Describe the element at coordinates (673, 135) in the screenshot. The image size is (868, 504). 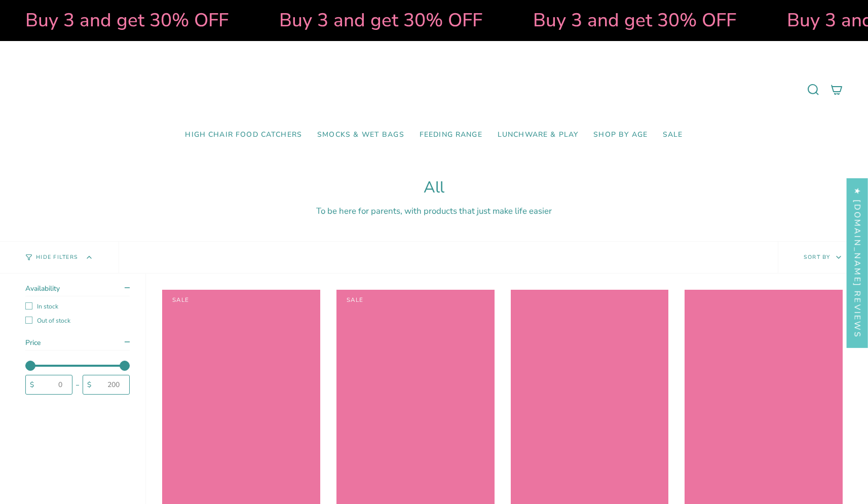
I see `a: SALE` at that location.